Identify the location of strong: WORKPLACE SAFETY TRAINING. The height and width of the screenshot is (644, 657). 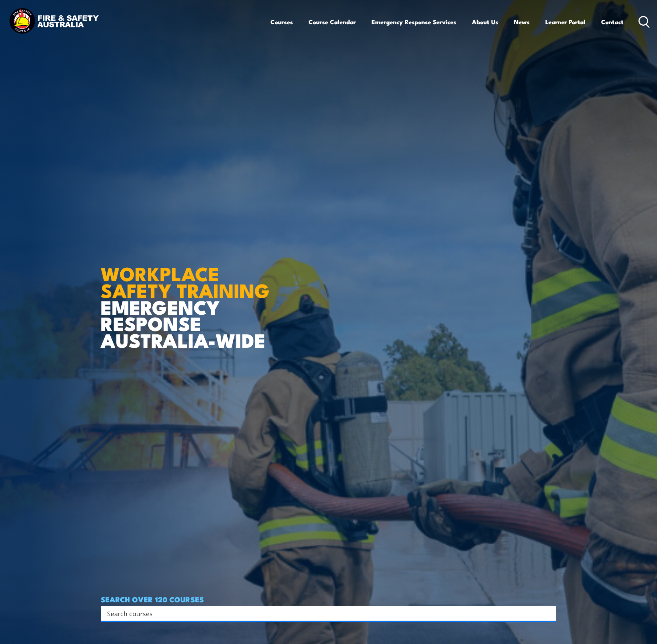
(185, 281).